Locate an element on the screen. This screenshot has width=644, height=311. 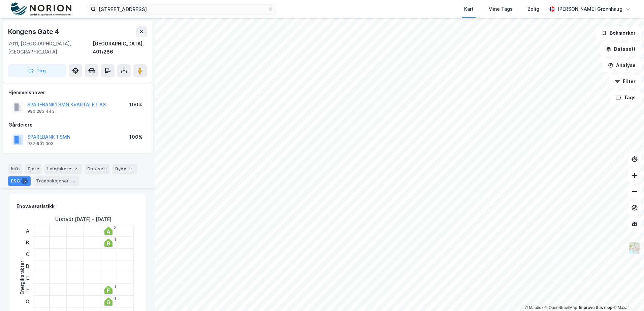
button: Bokmerker is located at coordinates (618, 33).